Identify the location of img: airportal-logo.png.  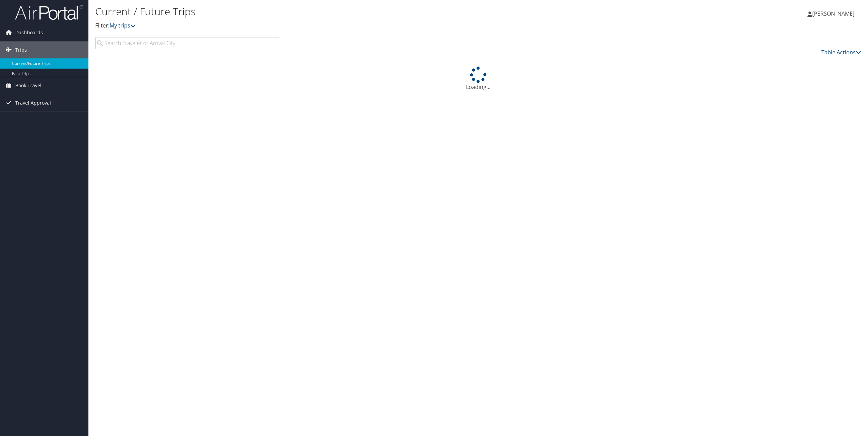
(49, 13).